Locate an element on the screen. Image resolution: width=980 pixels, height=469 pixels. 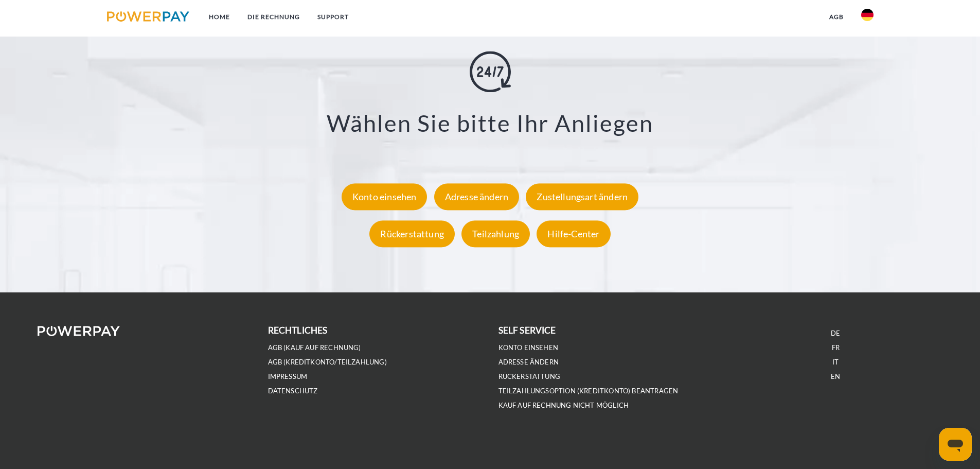
a: FR is located at coordinates (836, 348).